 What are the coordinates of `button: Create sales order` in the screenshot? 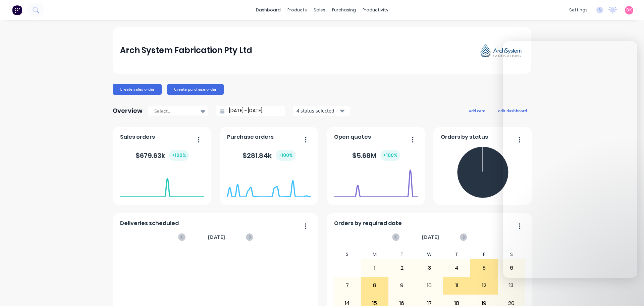 It's located at (137, 89).